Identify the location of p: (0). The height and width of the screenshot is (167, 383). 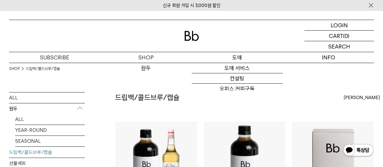
(346, 36).